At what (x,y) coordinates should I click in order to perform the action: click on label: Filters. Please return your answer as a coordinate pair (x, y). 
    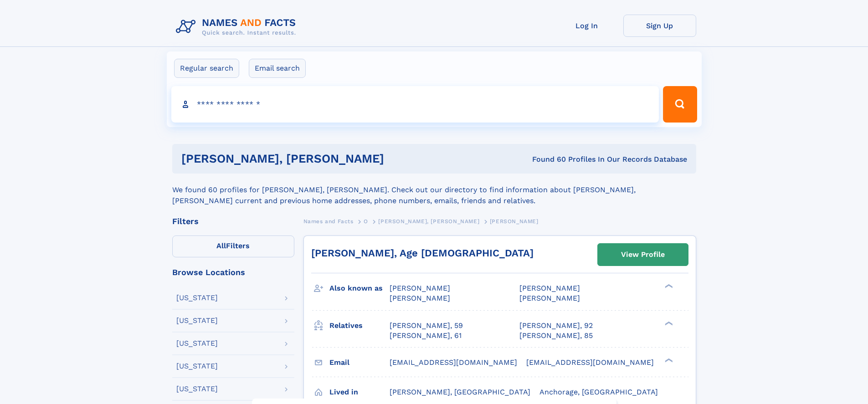
    Looking at the image, I should click on (233, 246).